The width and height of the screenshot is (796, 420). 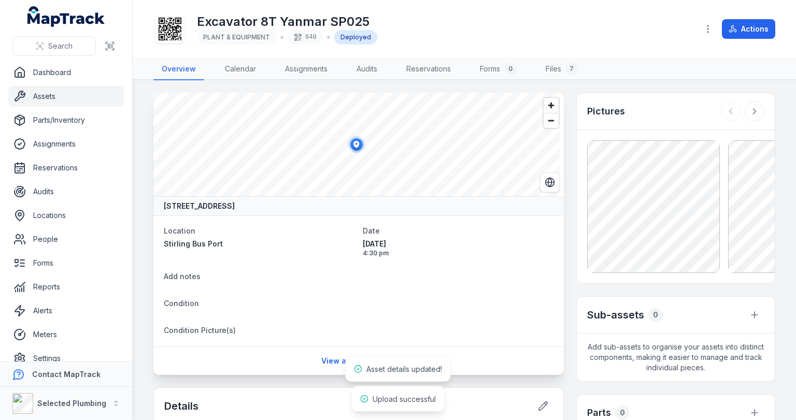 I want to click on span: 4:30 pm, so click(x=458, y=253).